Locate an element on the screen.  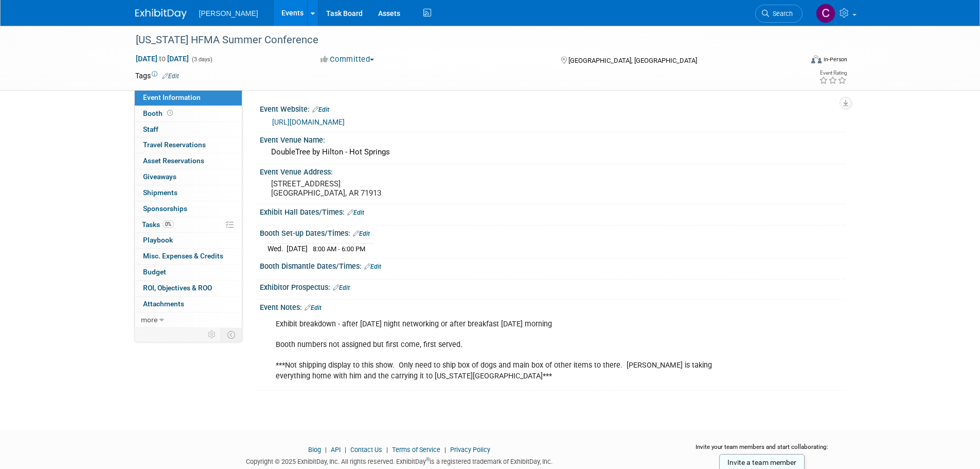
a: Asset Reservations is located at coordinates (188, 161).